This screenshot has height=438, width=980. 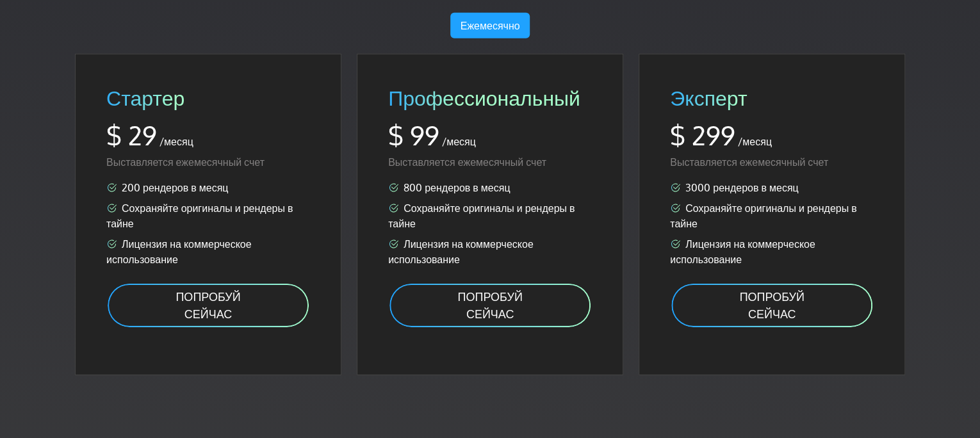 What do you see at coordinates (702, 136) in the screenshot?
I see `ya-tr-span: $ 299` at bounding box center [702, 136].